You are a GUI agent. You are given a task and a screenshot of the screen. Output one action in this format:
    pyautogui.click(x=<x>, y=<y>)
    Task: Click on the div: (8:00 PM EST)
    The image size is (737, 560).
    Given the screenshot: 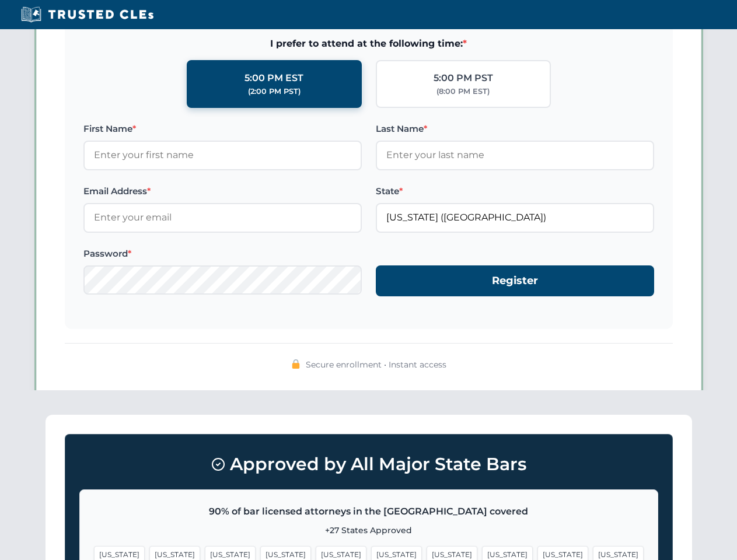 What is the action you would take?
    pyautogui.click(x=463, y=91)
    